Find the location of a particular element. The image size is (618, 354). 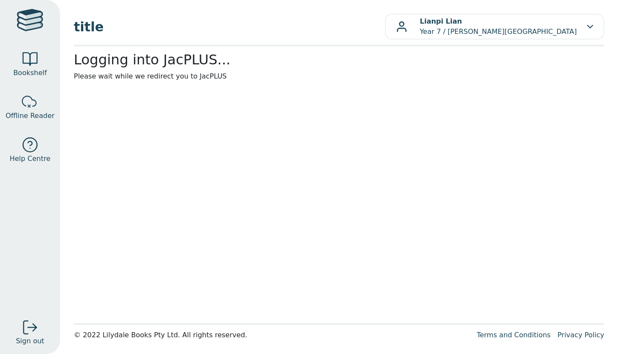

b: Lianpi Lian is located at coordinates (441, 21).